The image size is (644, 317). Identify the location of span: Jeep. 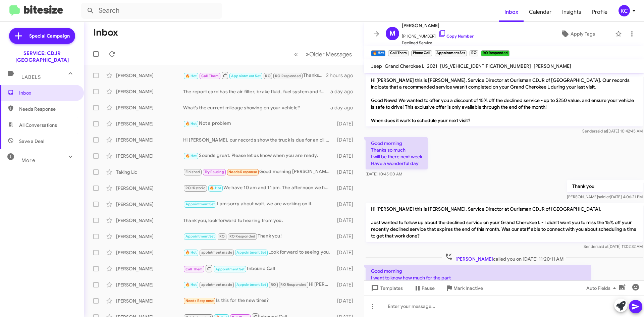
(377, 66).